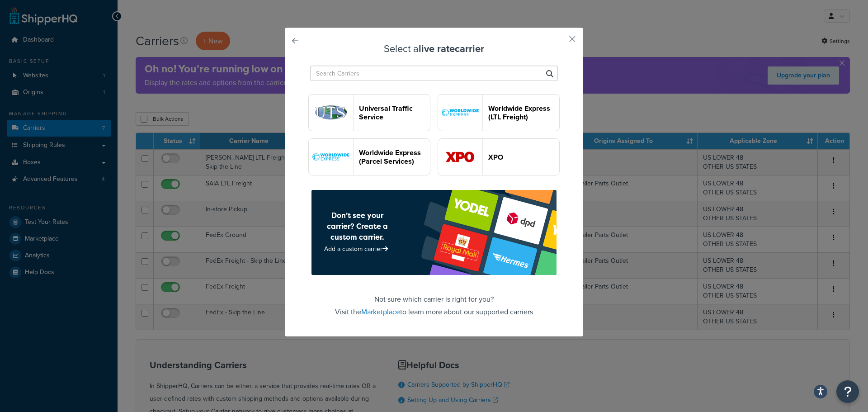  Describe the element at coordinates (434, 49) in the screenshot. I see `h3: Select a` at that location.